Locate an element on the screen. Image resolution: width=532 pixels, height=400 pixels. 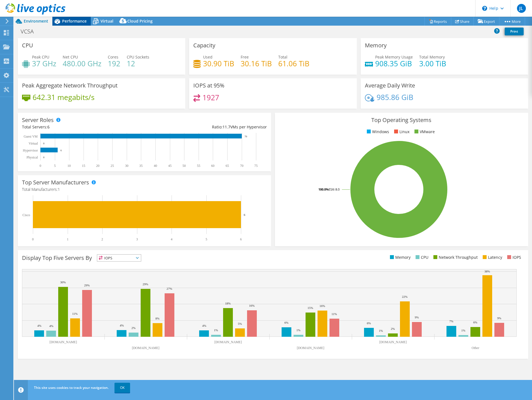
h3: Server Roles is located at coordinates (38, 120).